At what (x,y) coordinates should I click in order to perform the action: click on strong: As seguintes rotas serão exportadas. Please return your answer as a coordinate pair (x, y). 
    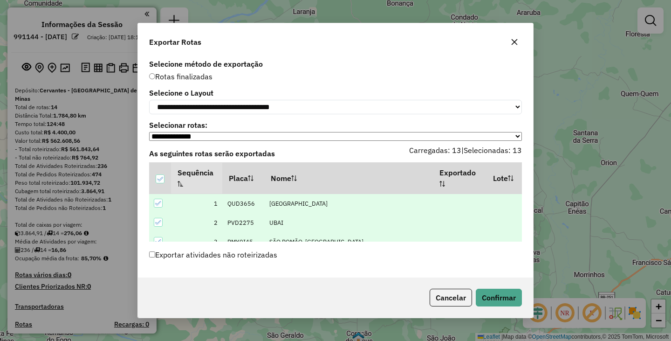
    Looking at the image, I should click on (212, 153).